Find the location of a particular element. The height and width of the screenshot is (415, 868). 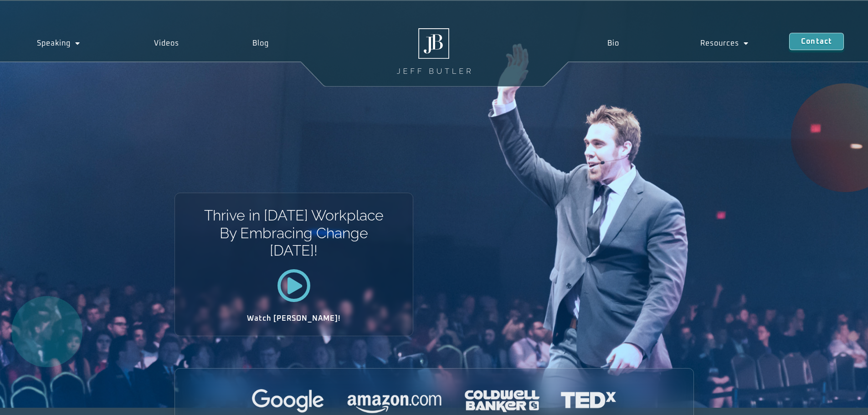

a: Contact is located at coordinates (816, 41).